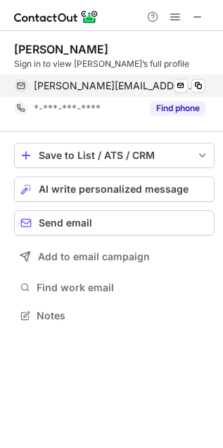 The width and height of the screenshot is (223, 448). I want to click on button: Send email, so click(114, 223).